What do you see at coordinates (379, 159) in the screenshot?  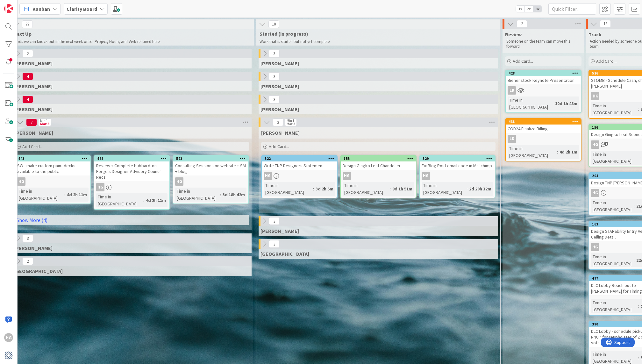 I see `div: 155` at bounding box center [379, 159].